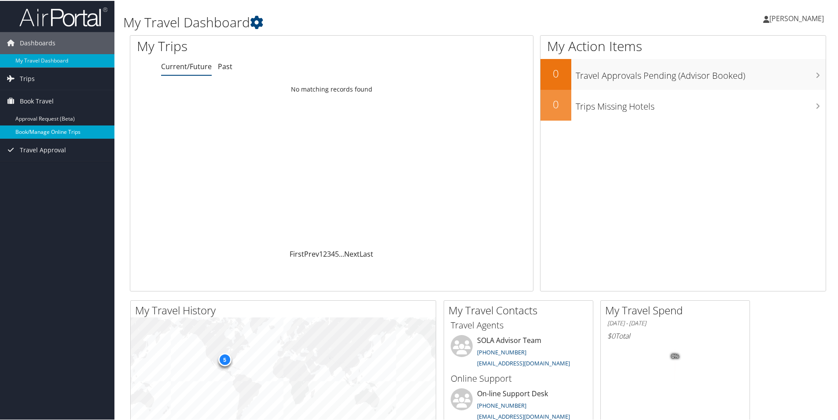 The image size is (838, 420). I want to click on img: airportal-logo.png, so click(63, 16).